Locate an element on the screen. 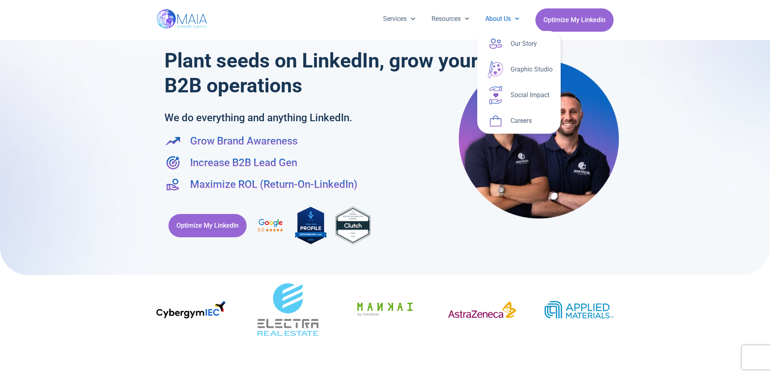 Image resolution: width=770 pixels, height=375 pixels. img: MAIA Digital's rating on DesignRush, the industry-leading B2B Marketplace connecting brands with ... is located at coordinates (311, 225).